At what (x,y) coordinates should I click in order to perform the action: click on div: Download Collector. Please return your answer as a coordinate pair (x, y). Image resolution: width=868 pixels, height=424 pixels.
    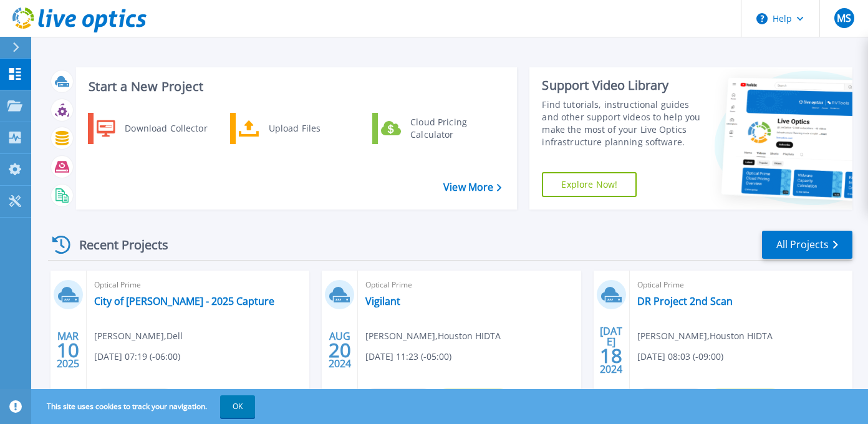
    Looking at the image, I should click on (165, 128).